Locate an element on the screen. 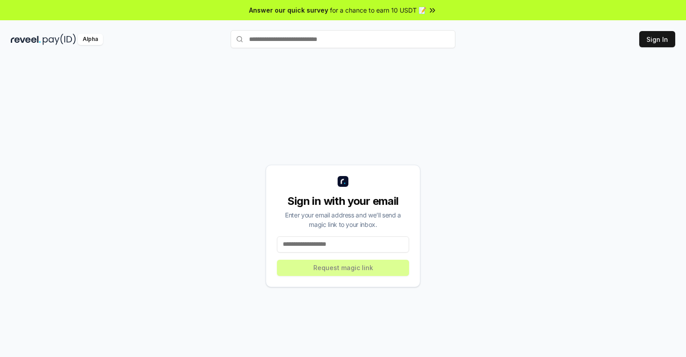 The height and width of the screenshot is (357, 686). button: Sign In is located at coordinates (658, 39).